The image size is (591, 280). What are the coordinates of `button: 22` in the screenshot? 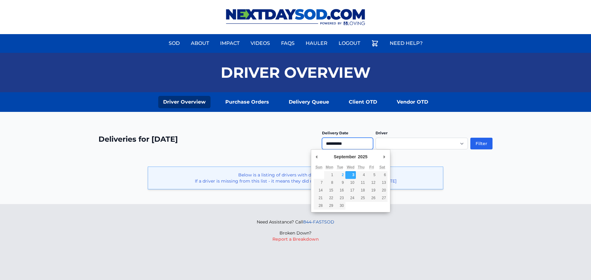 It's located at (329, 198).